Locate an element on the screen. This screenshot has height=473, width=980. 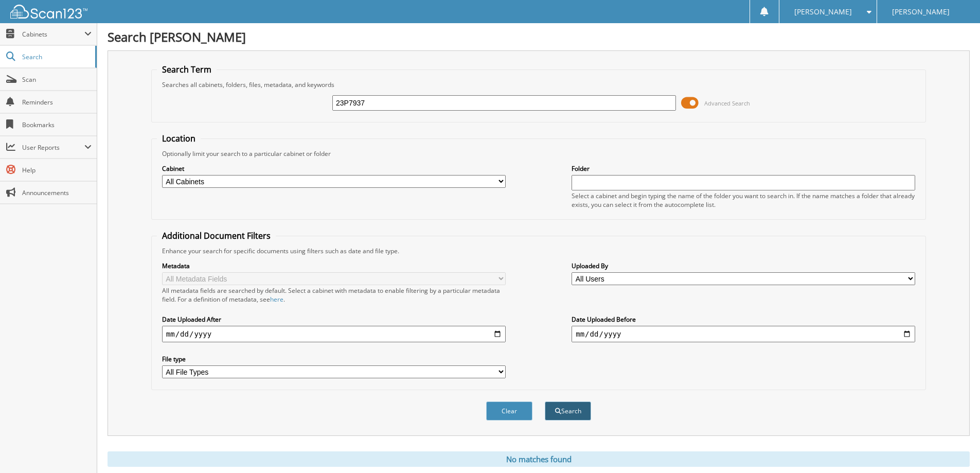
label: File type is located at coordinates (334, 358).